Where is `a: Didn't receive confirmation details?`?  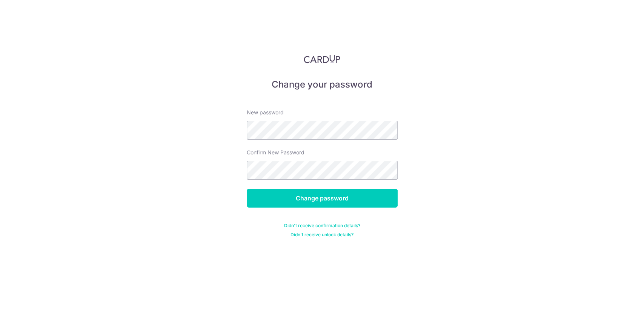 a: Didn't receive confirmation details? is located at coordinates (322, 226).